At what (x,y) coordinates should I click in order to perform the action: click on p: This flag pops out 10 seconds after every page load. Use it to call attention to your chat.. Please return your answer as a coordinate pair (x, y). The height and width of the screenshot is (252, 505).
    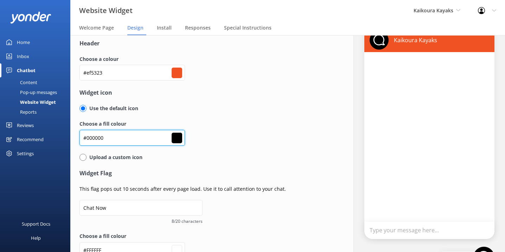
    Looking at the image, I should click on (203, 189).